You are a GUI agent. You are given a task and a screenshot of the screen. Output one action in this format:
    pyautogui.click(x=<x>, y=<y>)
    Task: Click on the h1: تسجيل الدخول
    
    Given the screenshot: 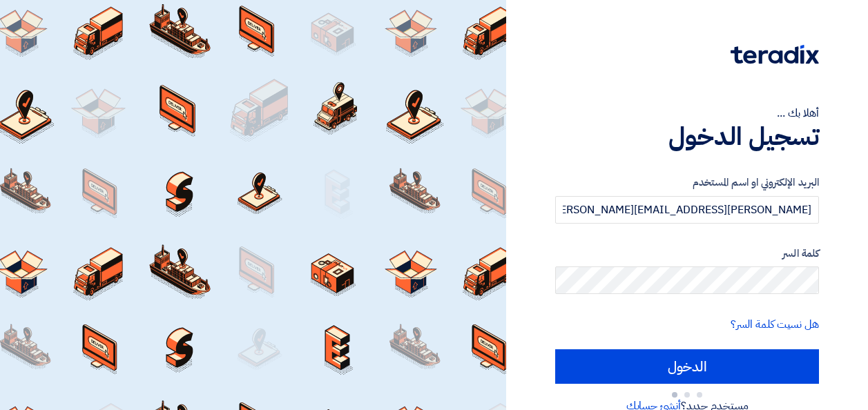 What is the action you would take?
    pyautogui.click(x=687, y=137)
    